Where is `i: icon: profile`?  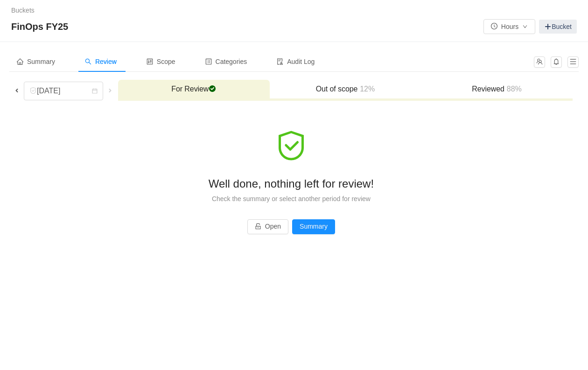
i: icon: profile is located at coordinates (208, 62).